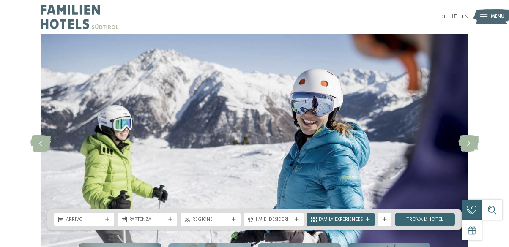  Describe the element at coordinates (84, 220) in the screenshot. I see `span: Arrivo` at that location.